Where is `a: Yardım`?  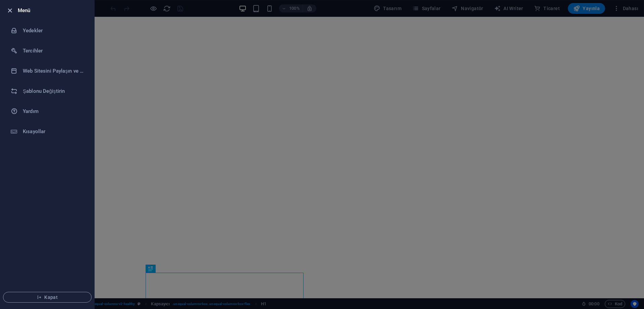 a: Yardım is located at coordinates (47, 111).